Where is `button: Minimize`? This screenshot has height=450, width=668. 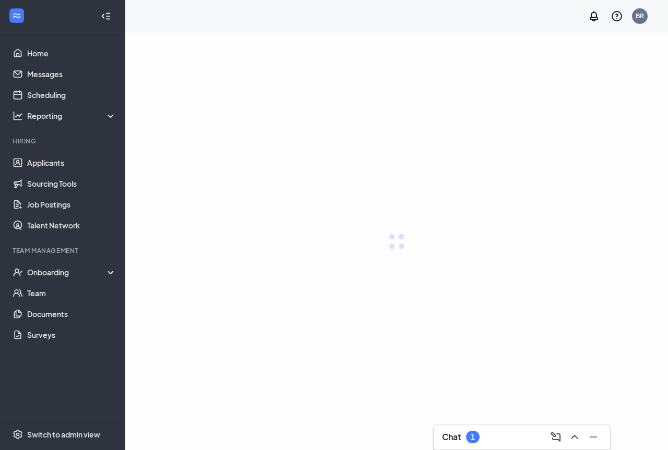
button: Minimize is located at coordinates (593, 437).